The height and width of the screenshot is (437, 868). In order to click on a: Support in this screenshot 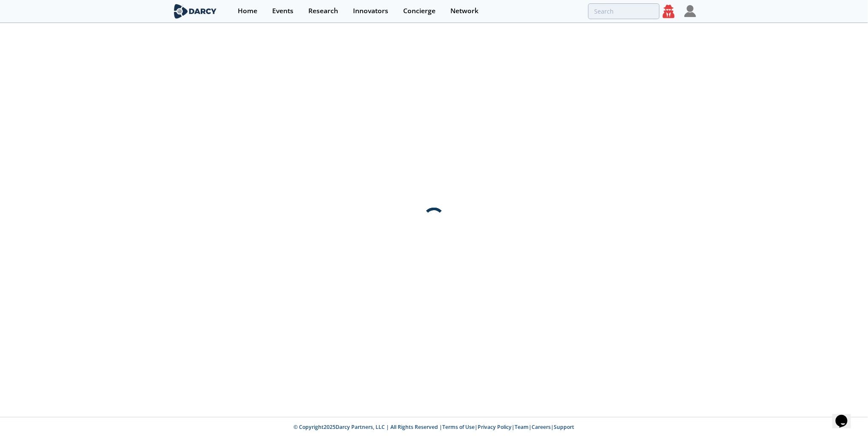, I will do `click(565, 426)`.